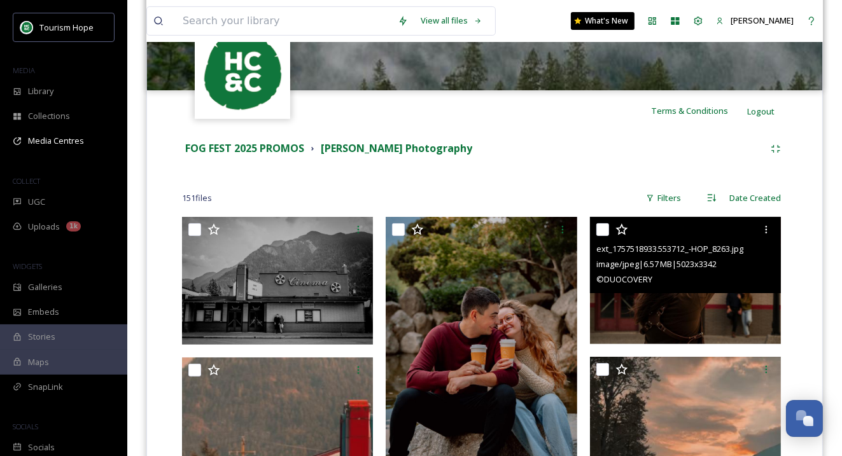 The width and height of the screenshot is (842, 456). Describe the element at coordinates (41, 337) in the screenshot. I see `span: Stories` at that location.